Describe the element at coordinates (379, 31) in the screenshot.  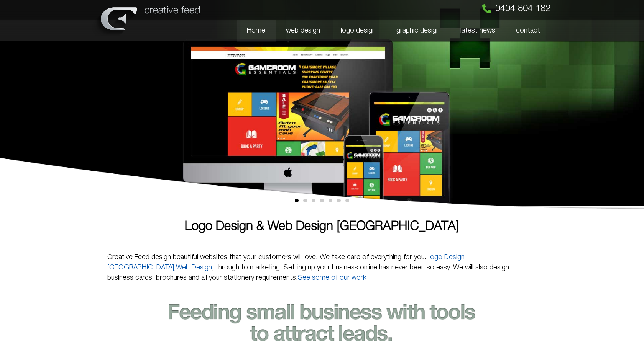
I see `nav: Menu` at that location.